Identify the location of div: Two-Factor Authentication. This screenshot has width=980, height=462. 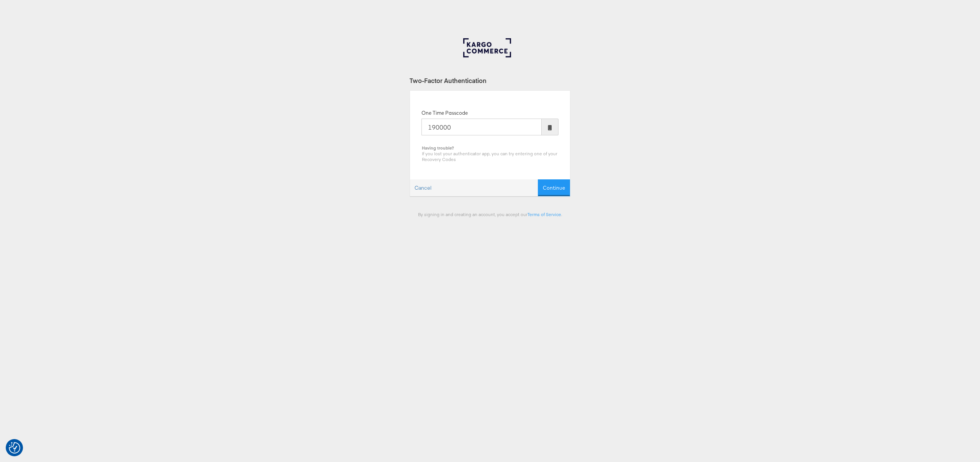
(490, 80).